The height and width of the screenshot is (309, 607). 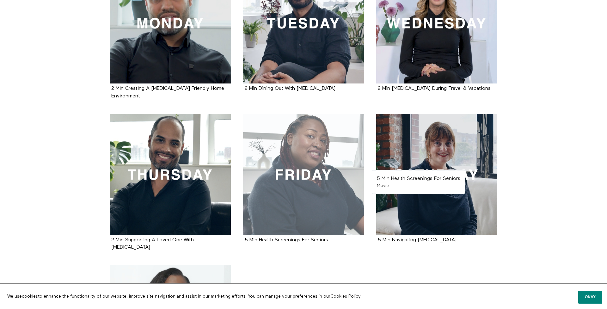 I want to click on strong: 2 Min Dining Out With Food Allergies, so click(x=290, y=88).